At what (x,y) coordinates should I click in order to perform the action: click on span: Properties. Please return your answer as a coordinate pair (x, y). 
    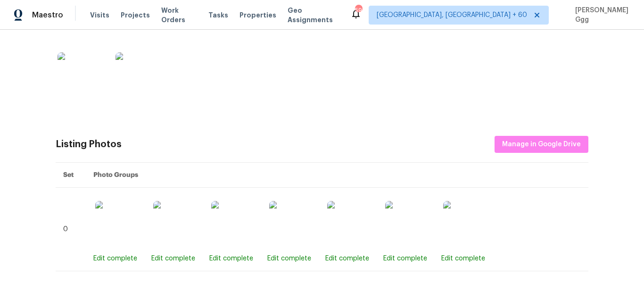
    Looking at the image, I should click on (258, 15).